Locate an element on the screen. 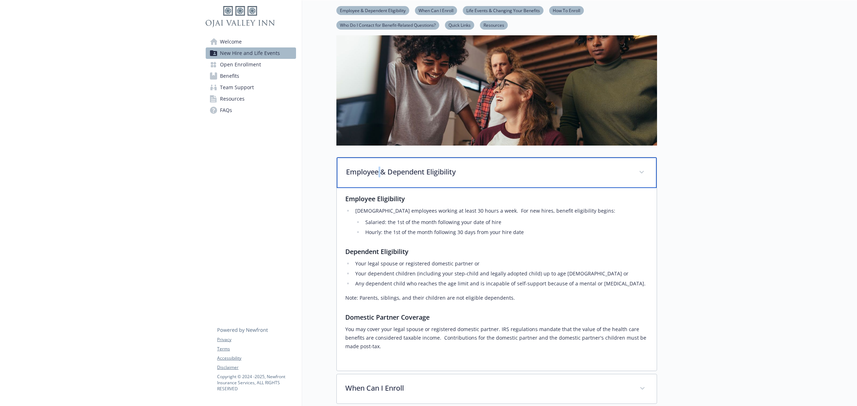 The height and width of the screenshot is (406, 857). a: Who Do I Contact for Benefit-Related Questions? is located at coordinates (388, 25).